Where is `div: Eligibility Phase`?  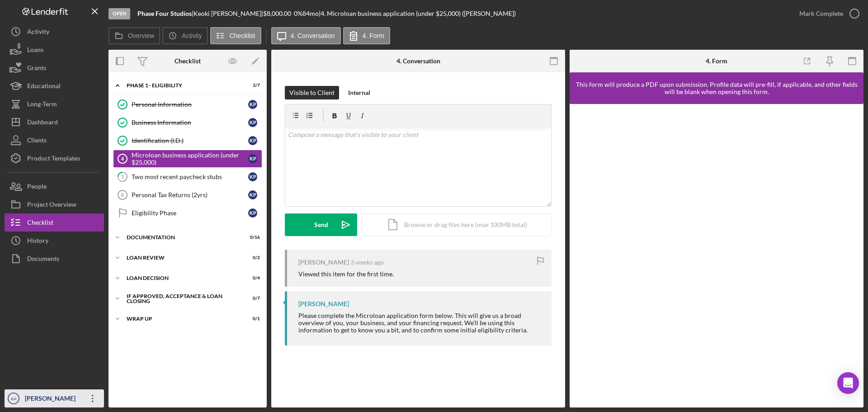 div: Eligibility Phase is located at coordinates (190, 213).